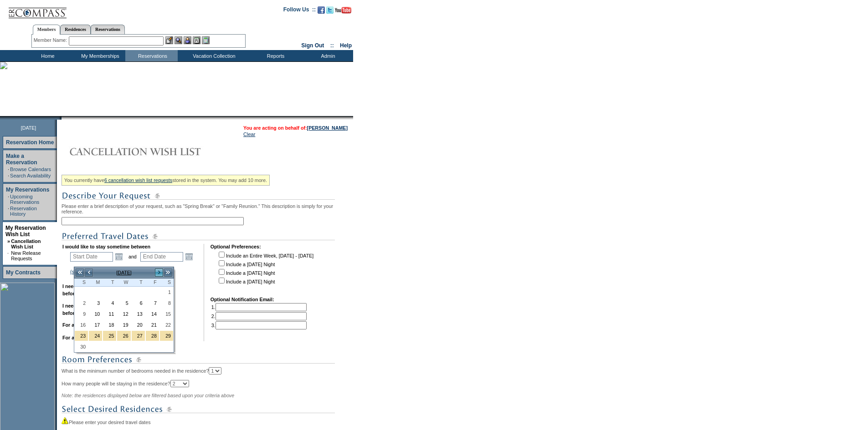 The height and width of the screenshot is (430, 868). What do you see at coordinates (313, 46) in the screenshot?
I see `a: Sign Out` at bounding box center [313, 46].